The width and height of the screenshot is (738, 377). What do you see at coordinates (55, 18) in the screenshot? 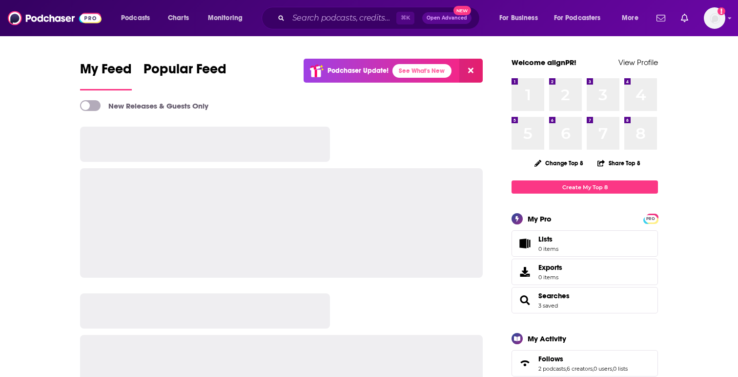
I see `img: Podchaser - Follow, Share and Rate Podcasts` at bounding box center [55, 18].